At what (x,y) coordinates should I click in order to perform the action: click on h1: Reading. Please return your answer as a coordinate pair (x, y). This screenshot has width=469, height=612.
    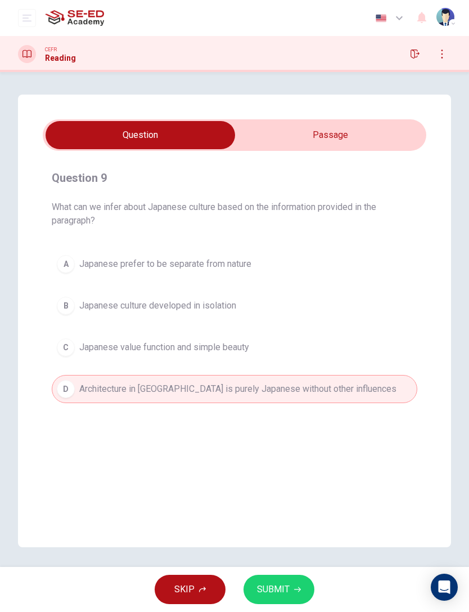
    Looking at the image, I should click on (60, 58).